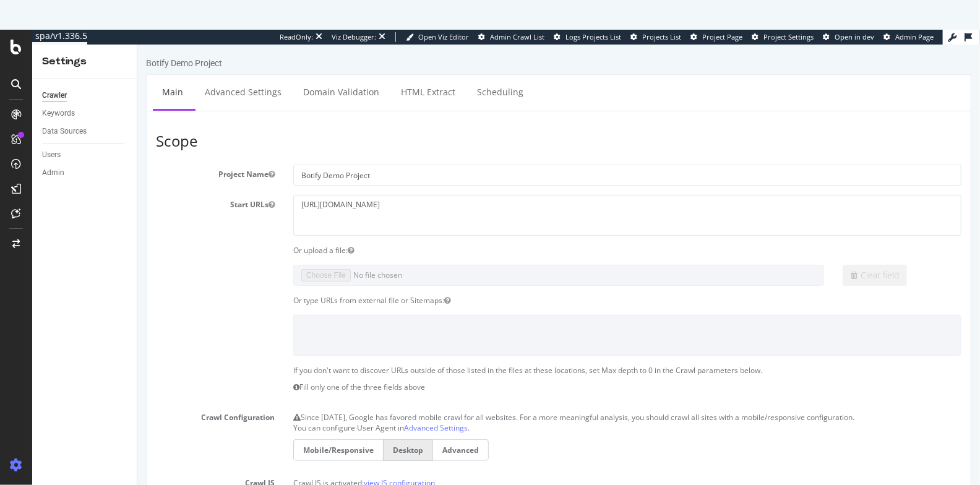 This screenshot has height=485, width=980. What do you see at coordinates (722, 37) in the screenshot?
I see `span: Project Page` at bounding box center [722, 37].